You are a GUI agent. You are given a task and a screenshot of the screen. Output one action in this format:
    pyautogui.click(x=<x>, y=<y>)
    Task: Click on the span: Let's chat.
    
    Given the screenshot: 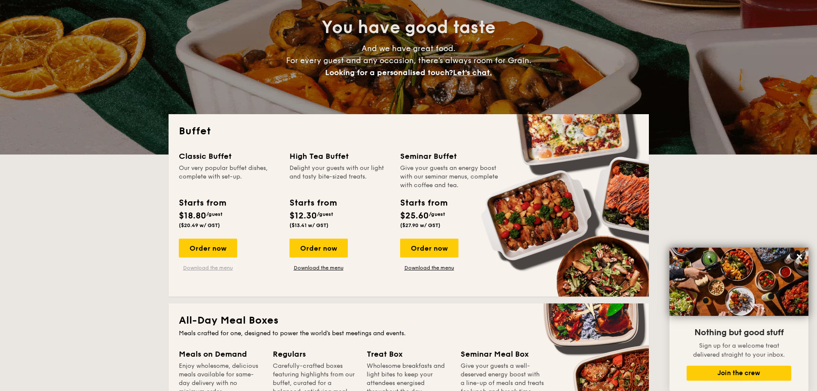 What is the action you would take?
    pyautogui.click(x=472, y=72)
    